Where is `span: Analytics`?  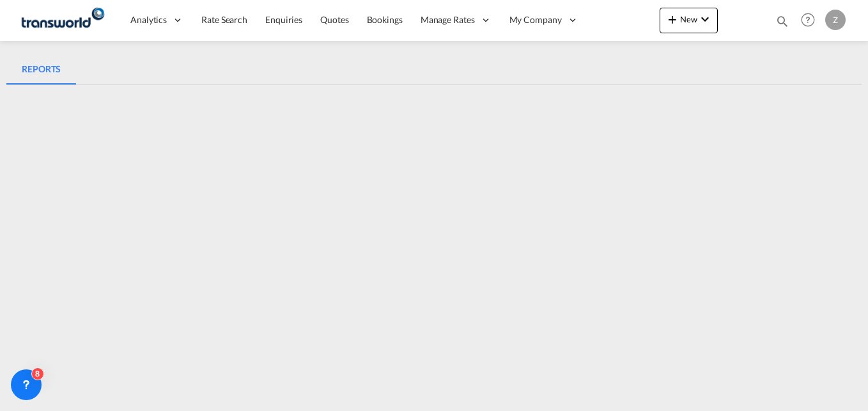
span: Analytics is located at coordinates (148, 20).